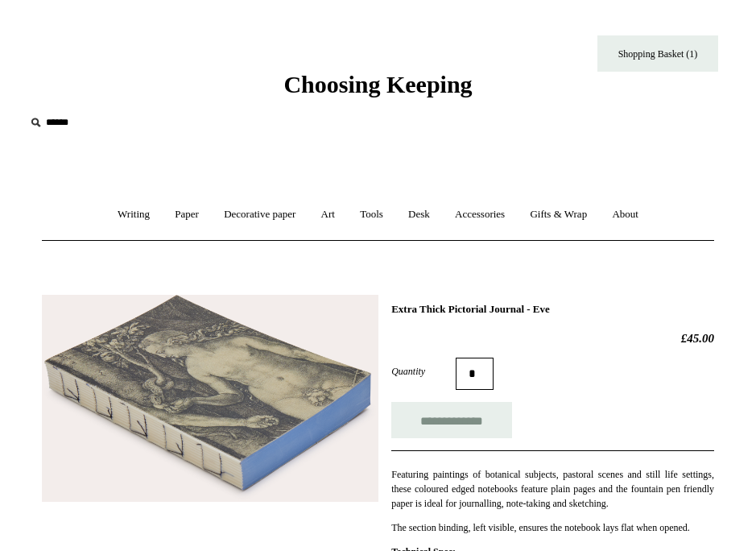 This screenshot has width=756, height=551. Describe the element at coordinates (552, 488) in the screenshot. I see `p: Featuring paintings of botanical subjects, pastoral scenes and still life settings, these coloure...` at that location.